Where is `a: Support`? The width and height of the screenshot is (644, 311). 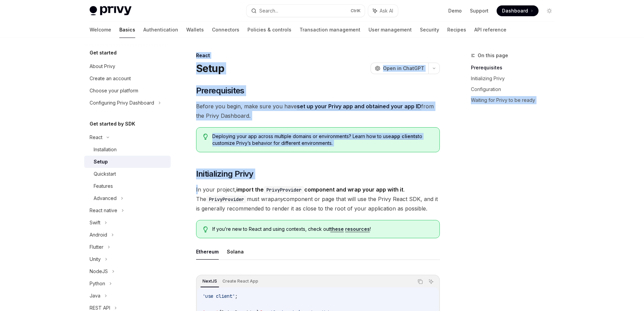 a: Support is located at coordinates (479, 11).